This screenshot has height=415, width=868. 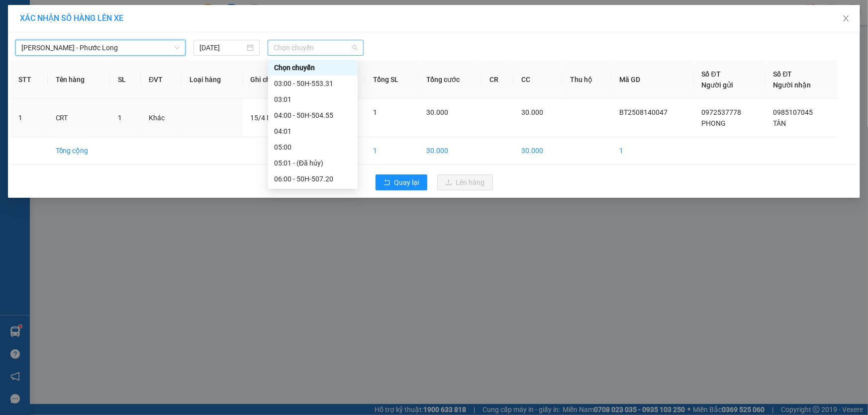 What do you see at coordinates (212, 79) in the screenshot?
I see `th: Loại hàng` at bounding box center [212, 79].